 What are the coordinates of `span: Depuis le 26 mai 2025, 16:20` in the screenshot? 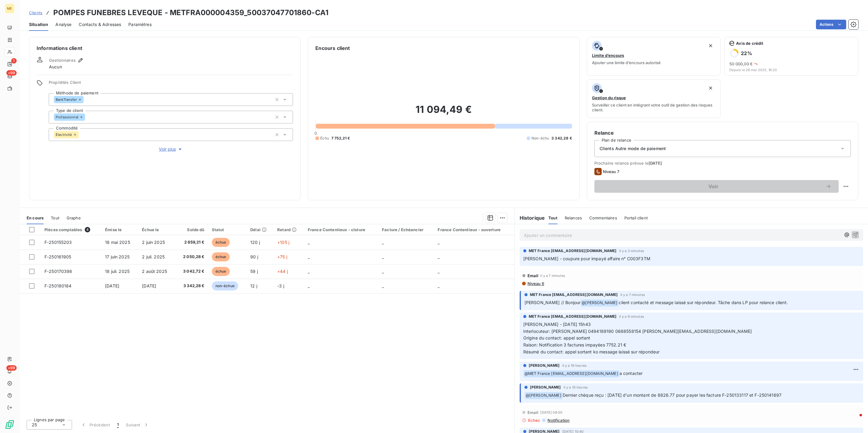 It's located at (791, 70).